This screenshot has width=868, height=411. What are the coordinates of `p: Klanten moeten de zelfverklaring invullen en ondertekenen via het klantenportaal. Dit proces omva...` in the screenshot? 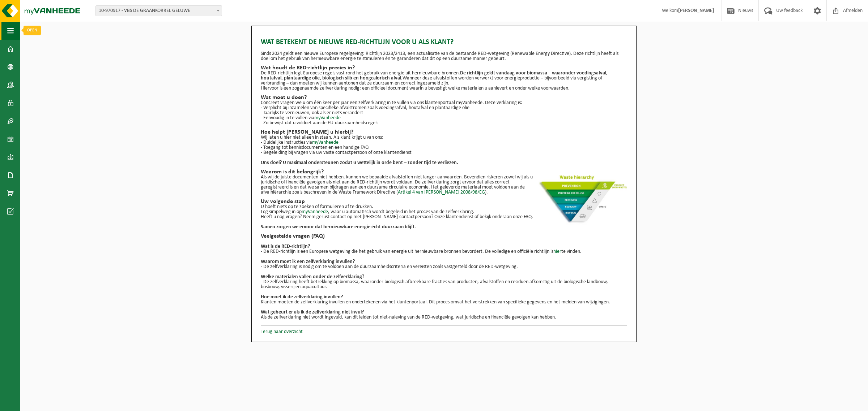 It's located at (444, 302).